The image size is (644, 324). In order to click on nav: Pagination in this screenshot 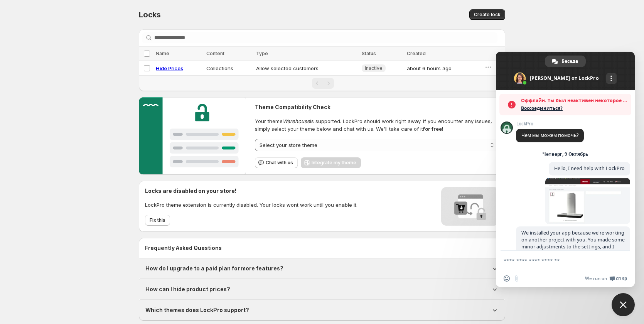, I will do `click(322, 83)`.